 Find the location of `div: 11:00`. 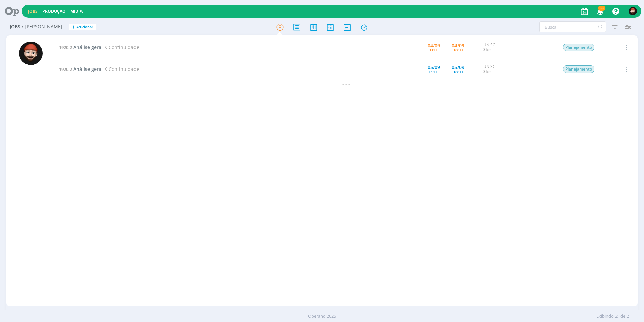

div: 11:00 is located at coordinates (434, 50).